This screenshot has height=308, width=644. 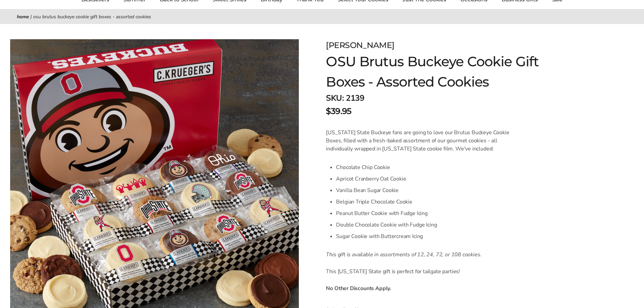 What do you see at coordinates (423, 168) in the screenshot?
I see `li: Chocolate Chip Cookie` at bounding box center [423, 168].